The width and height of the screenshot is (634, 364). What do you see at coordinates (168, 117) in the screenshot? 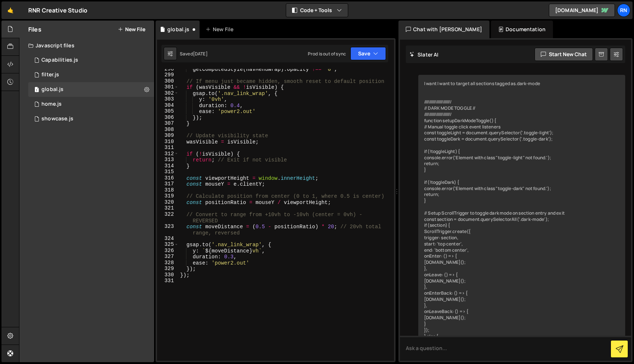
I see `div: 306` at bounding box center [168, 117].